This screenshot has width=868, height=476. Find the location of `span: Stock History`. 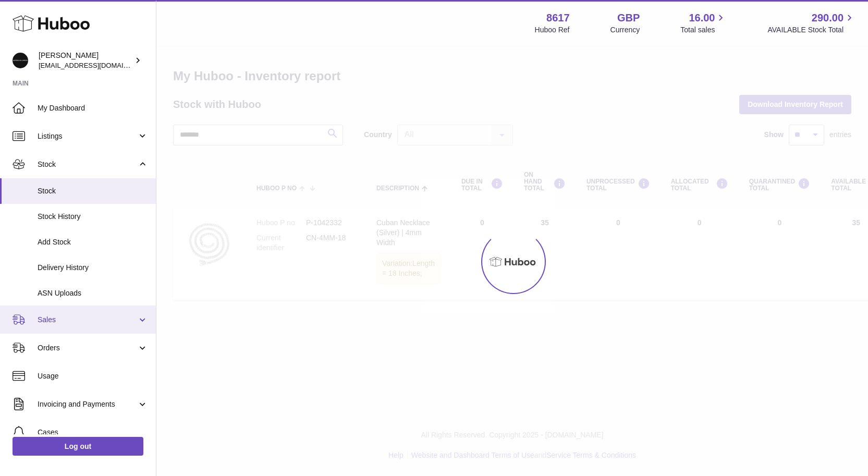

span: Stock History is located at coordinates (93, 216).